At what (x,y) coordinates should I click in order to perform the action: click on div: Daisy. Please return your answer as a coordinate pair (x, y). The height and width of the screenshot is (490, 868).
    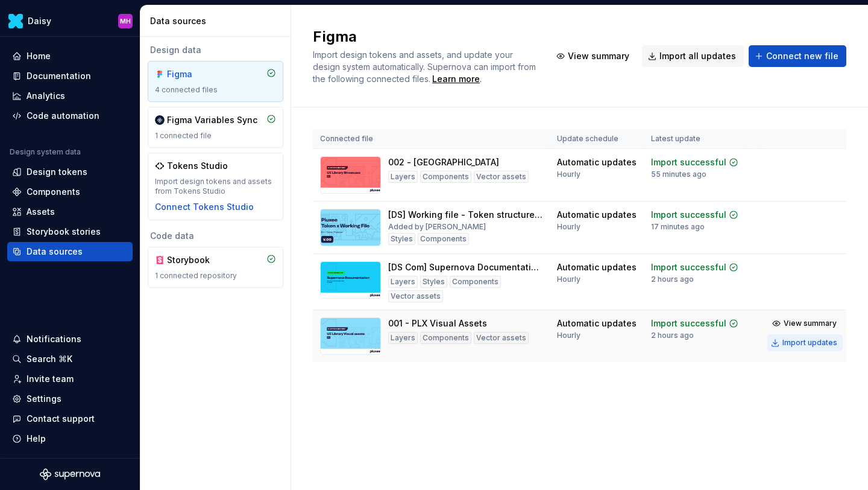
    Looking at the image, I should click on (39, 21).